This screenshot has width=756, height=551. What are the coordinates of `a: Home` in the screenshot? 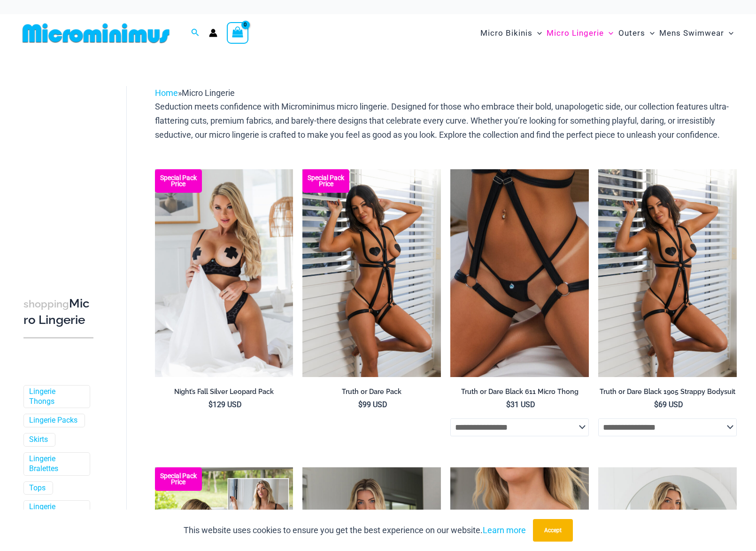 It's located at (166, 93).